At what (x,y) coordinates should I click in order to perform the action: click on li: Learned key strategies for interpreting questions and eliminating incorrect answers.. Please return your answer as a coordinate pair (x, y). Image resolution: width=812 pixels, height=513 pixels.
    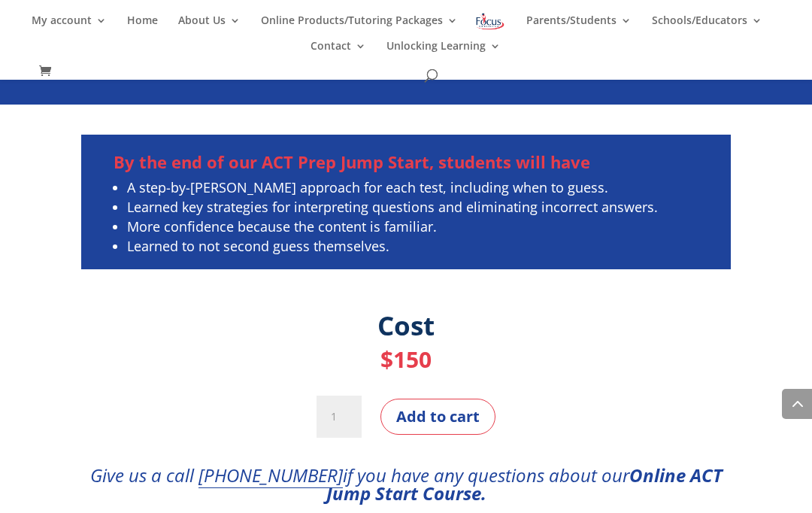
    Looking at the image, I should click on (413, 207).